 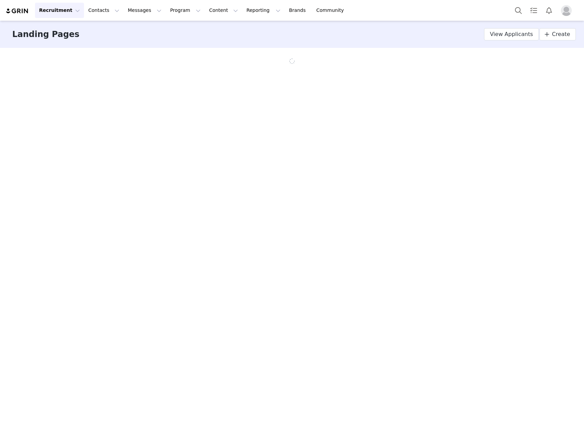 I want to click on button: Messages, so click(x=144, y=10).